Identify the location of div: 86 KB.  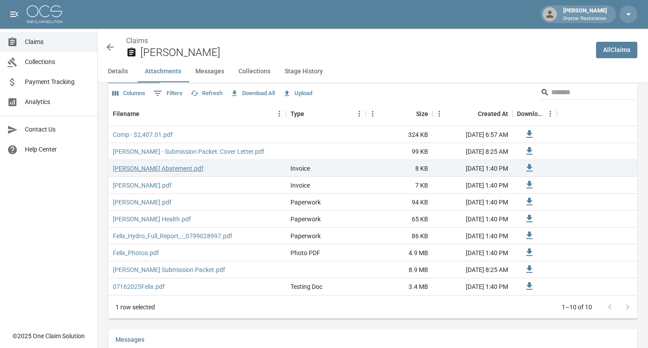
(399, 236).